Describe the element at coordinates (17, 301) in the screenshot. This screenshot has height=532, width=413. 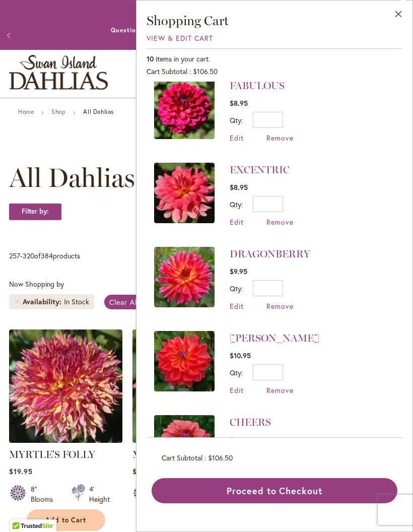
I see `a: Remove Availability In Stock` at that location.